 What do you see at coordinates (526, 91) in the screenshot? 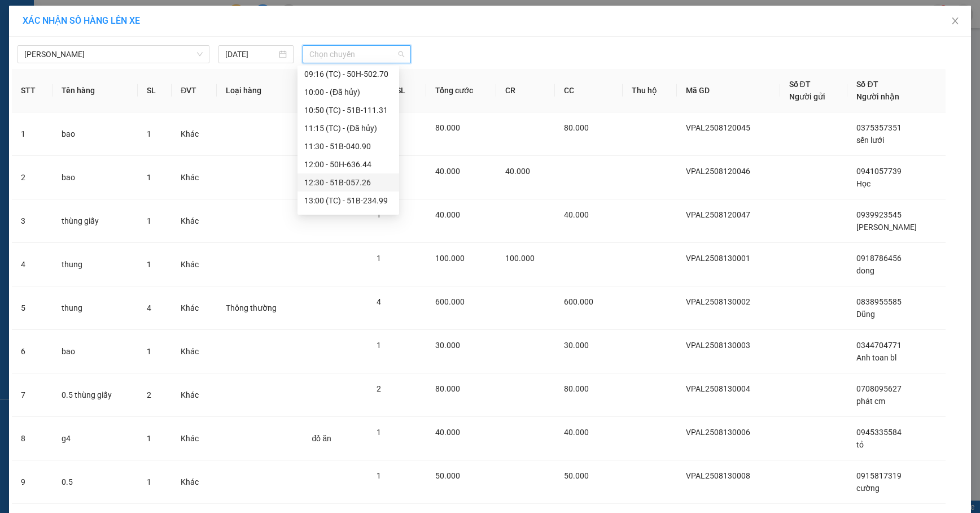
I see `th: CR` at bounding box center [526, 91].